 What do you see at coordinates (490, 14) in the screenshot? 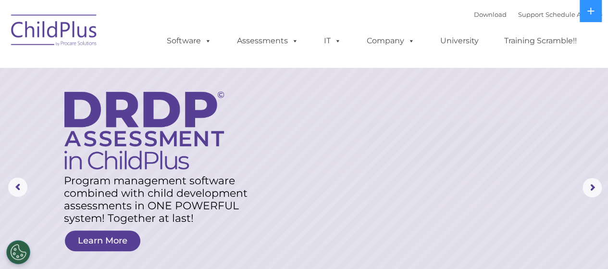
I see `a: Download` at bounding box center [490, 14].